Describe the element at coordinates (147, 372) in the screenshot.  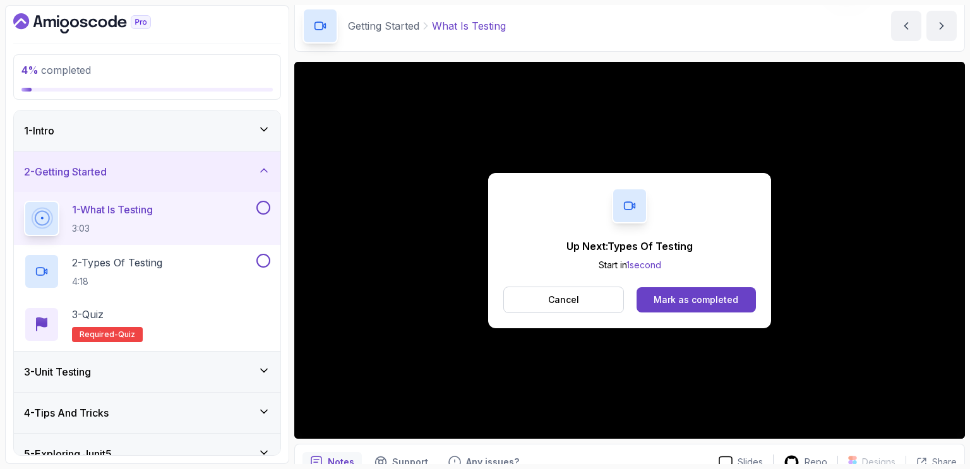
I see `button: 3-Unit Testing` at that location.